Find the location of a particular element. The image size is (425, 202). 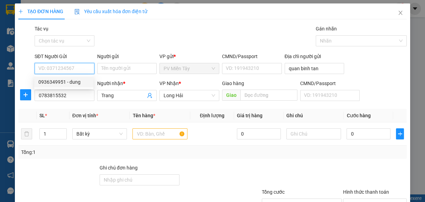

span: Đơn vị tính is located at coordinates (85, 116).